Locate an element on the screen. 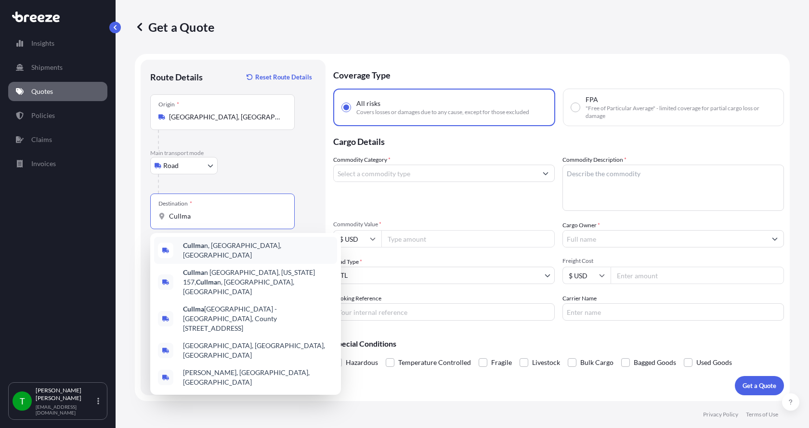 The width and height of the screenshot is (809, 428). p: Policies is located at coordinates (43, 116).